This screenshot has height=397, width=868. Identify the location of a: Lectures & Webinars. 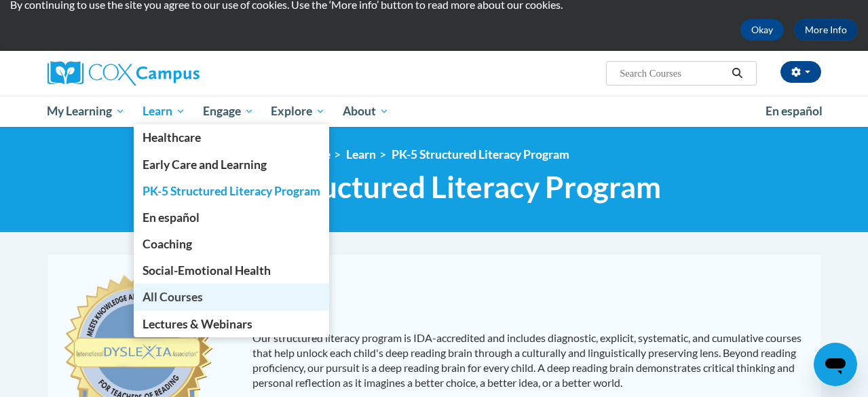
(231, 324).